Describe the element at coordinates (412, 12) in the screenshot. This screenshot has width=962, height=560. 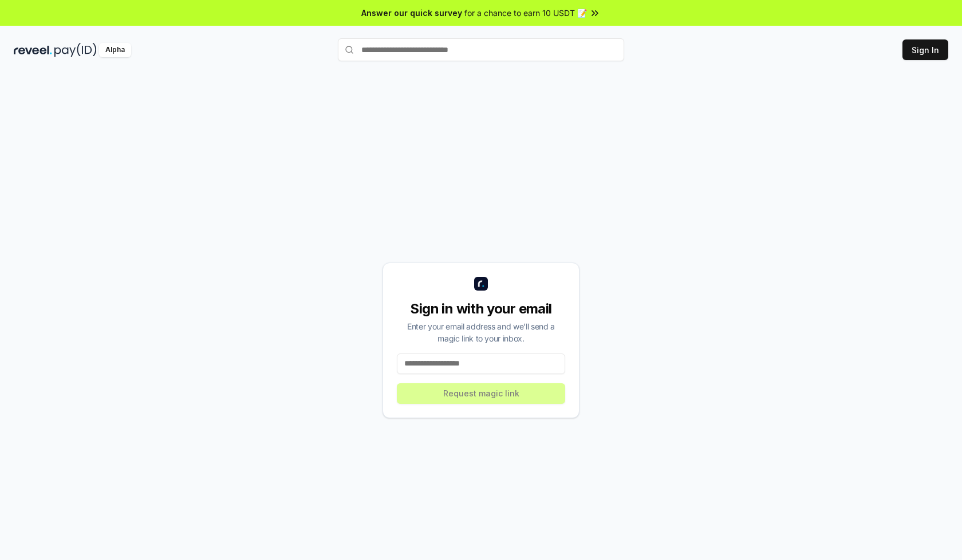
I see `span: Answer our quick survey` at that location.